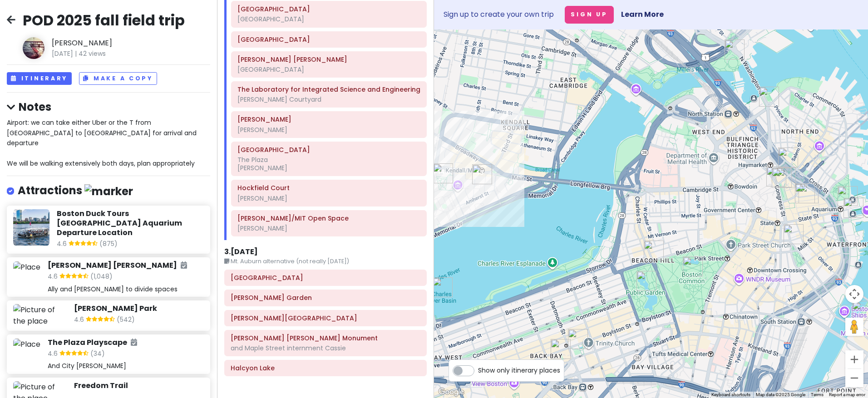 Image resolution: width=868 pixels, height=398 pixels. What do you see at coordinates (693, 267) in the screenshot?
I see `div: Boston Common` at bounding box center [693, 267].